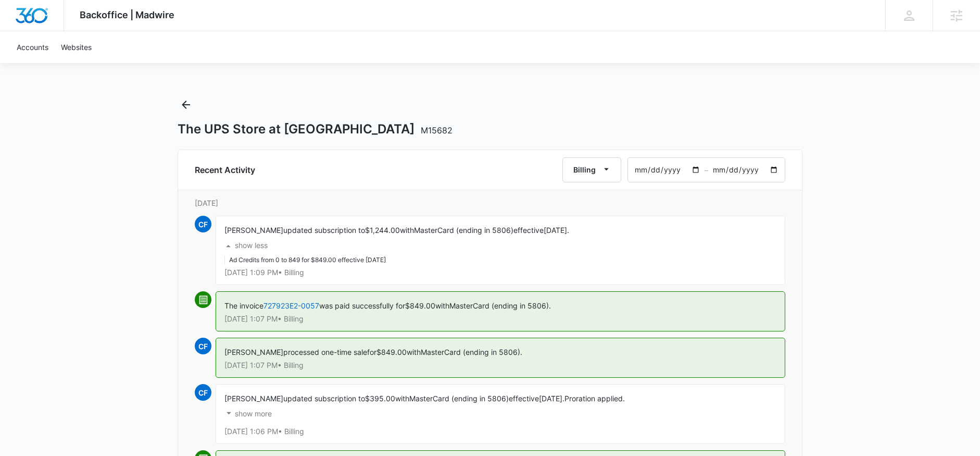  Describe the element at coordinates (76, 47) in the screenshot. I see `a: Websites` at that location.